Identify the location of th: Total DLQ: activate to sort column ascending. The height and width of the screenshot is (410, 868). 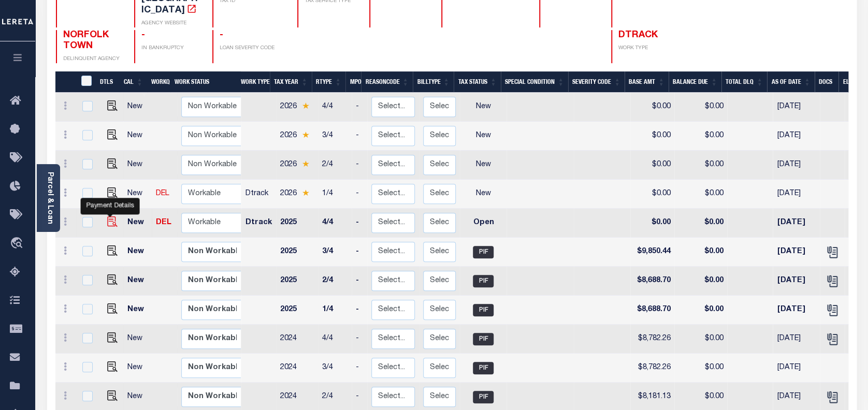
(744, 82).